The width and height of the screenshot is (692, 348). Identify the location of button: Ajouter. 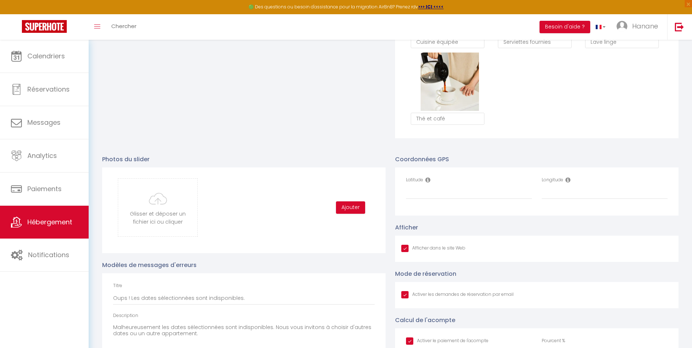
(350, 207).